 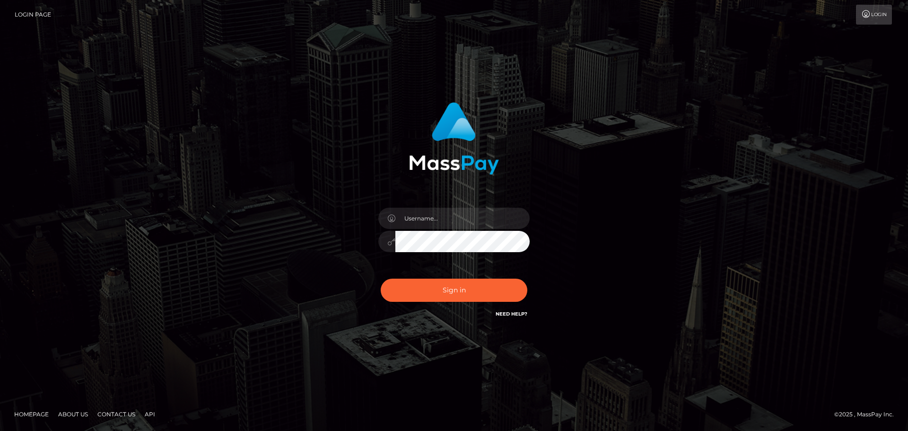 What do you see at coordinates (463, 218) in the screenshot?
I see `input: Username...` at bounding box center [463, 218].